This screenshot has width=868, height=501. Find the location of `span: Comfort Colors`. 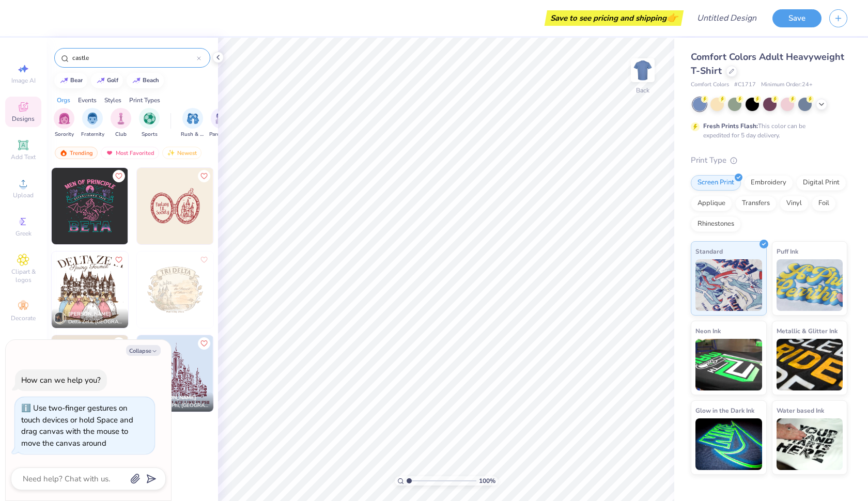

span: Comfort Colors is located at coordinates (710, 84).